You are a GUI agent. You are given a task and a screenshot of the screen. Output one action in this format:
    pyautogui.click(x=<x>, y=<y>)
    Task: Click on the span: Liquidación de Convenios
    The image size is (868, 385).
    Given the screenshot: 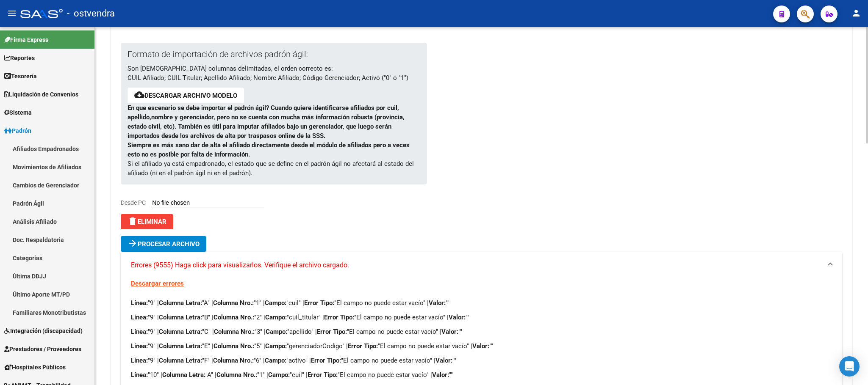 What is the action you would take?
    pyautogui.click(x=41, y=95)
    